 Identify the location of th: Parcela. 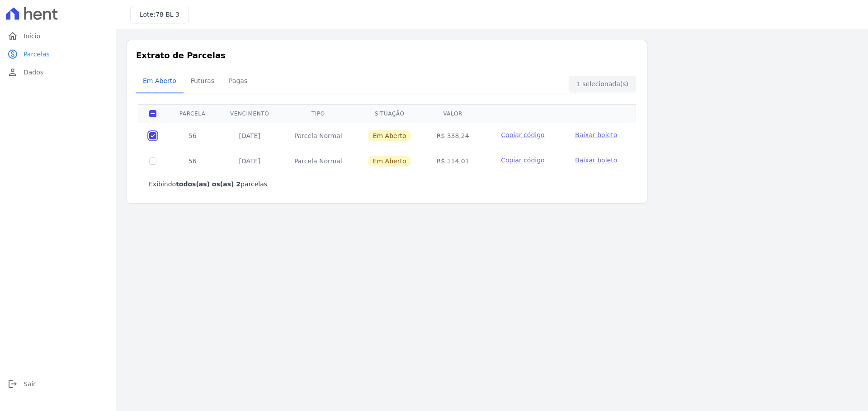
(192, 113).